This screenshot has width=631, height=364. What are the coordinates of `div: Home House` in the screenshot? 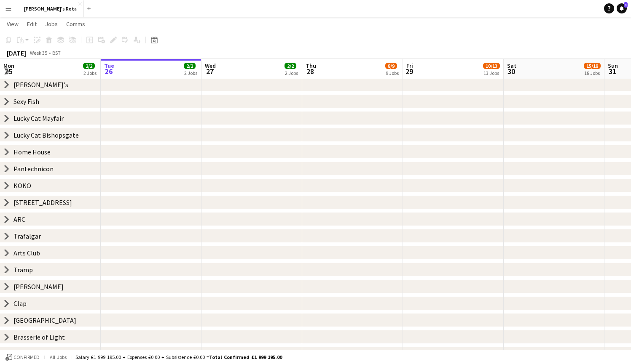 It's located at (32, 152).